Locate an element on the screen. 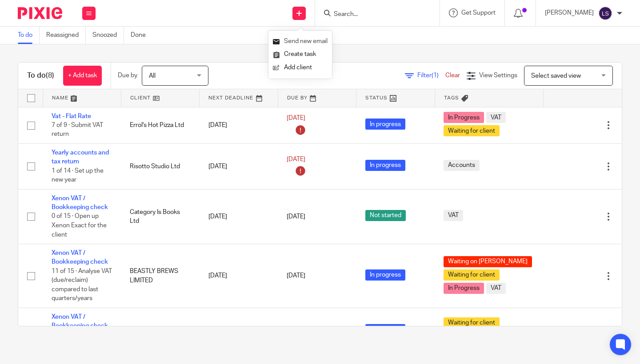 This screenshot has height=364, width=640. a: Snoozed is located at coordinates (108, 35).